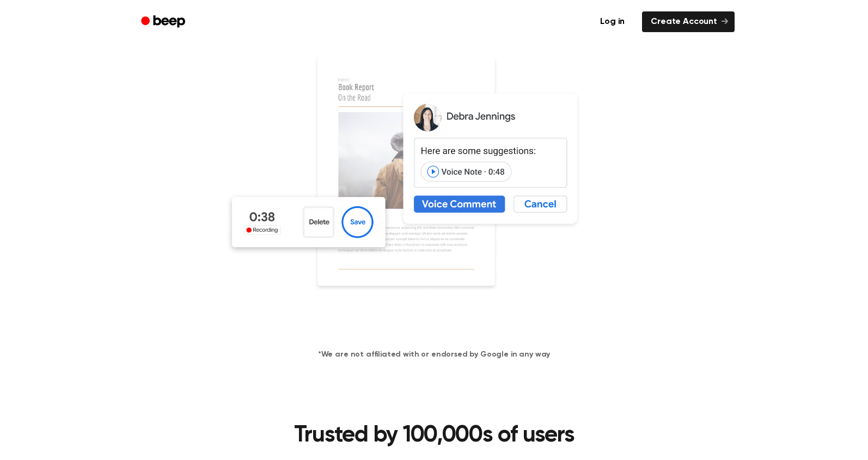 This screenshot has height=460, width=868. What do you see at coordinates (689, 22) in the screenshot?
I see `a: Create Account` at bounding box center [689, 22].